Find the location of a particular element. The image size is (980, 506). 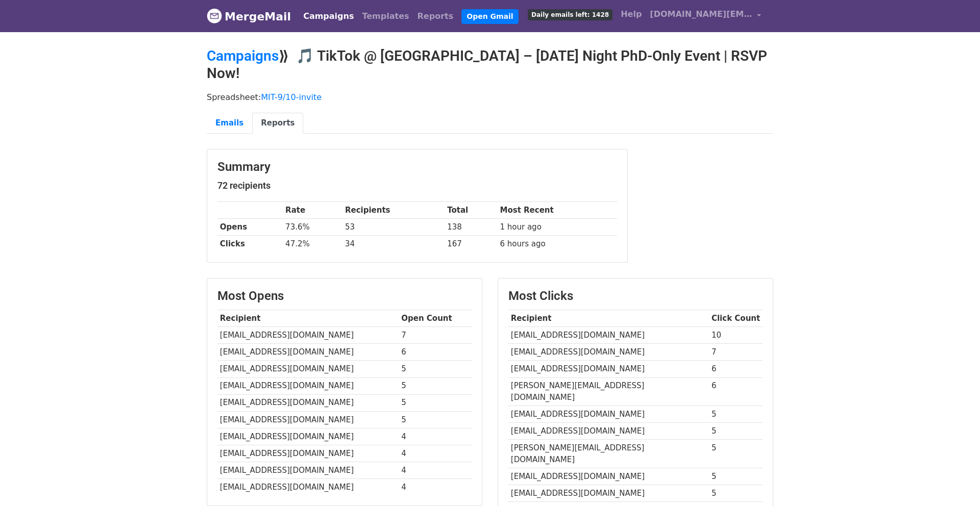

td: 73.6% is located at coordinates (312, 227).